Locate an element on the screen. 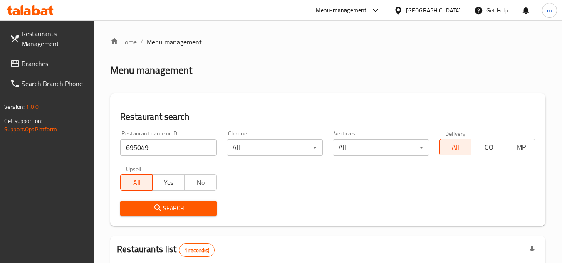 Image resolution: width=562 pixels, height=263 pixels. span: Search Branch Phone is located at coordinates (54, 84).